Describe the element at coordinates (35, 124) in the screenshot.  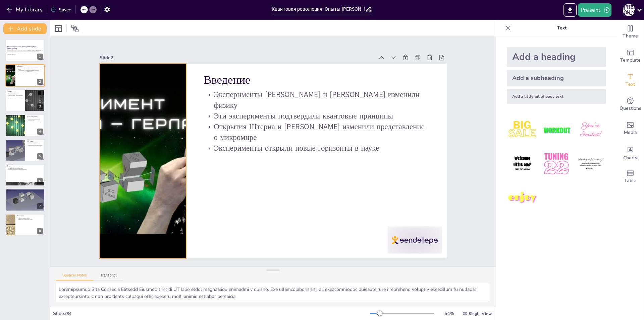
I see `p: Предсказания квантовой теории` at that location.